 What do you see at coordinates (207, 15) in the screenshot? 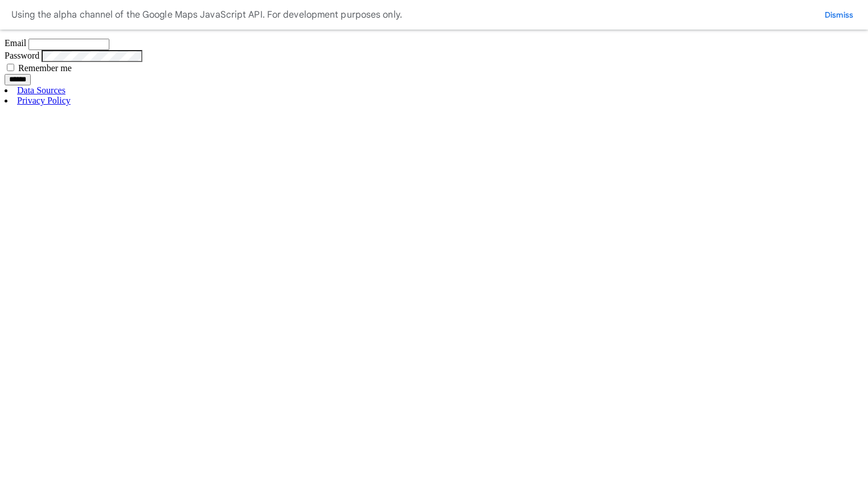
I see `div: Using the alpha channel of the Google Maps JavaScript API. For development purposes only.` at bounding box center [207, 15].